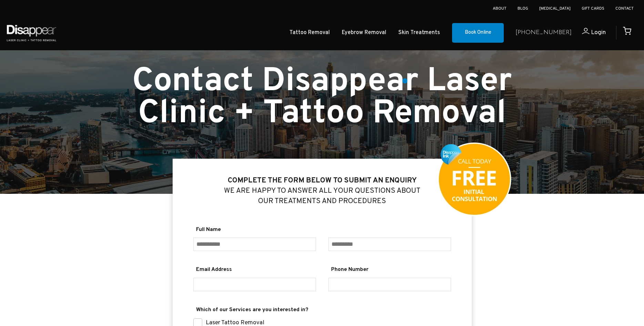 The width and height of the screenshot is (644, 326). I want to click on big: We are happy to answer all your questions about our treatments and Procedures, so click(322, 191).